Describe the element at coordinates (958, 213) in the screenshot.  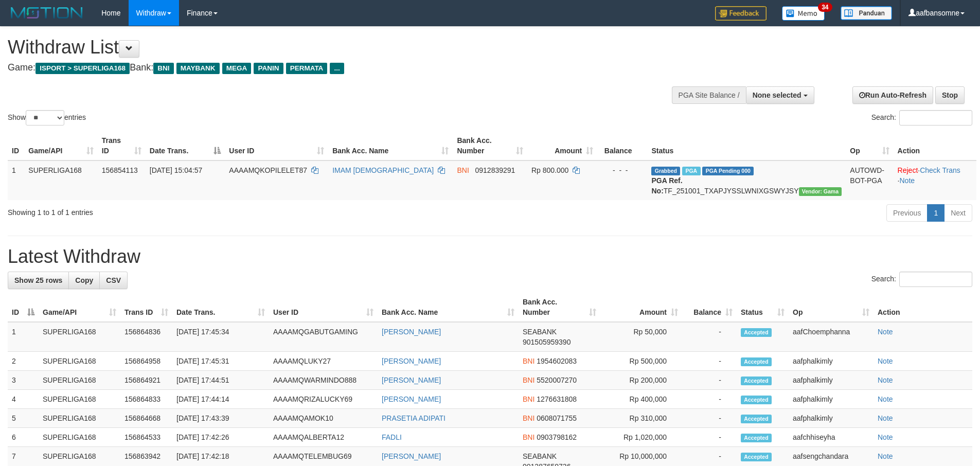
I see `a: Next` at that location.